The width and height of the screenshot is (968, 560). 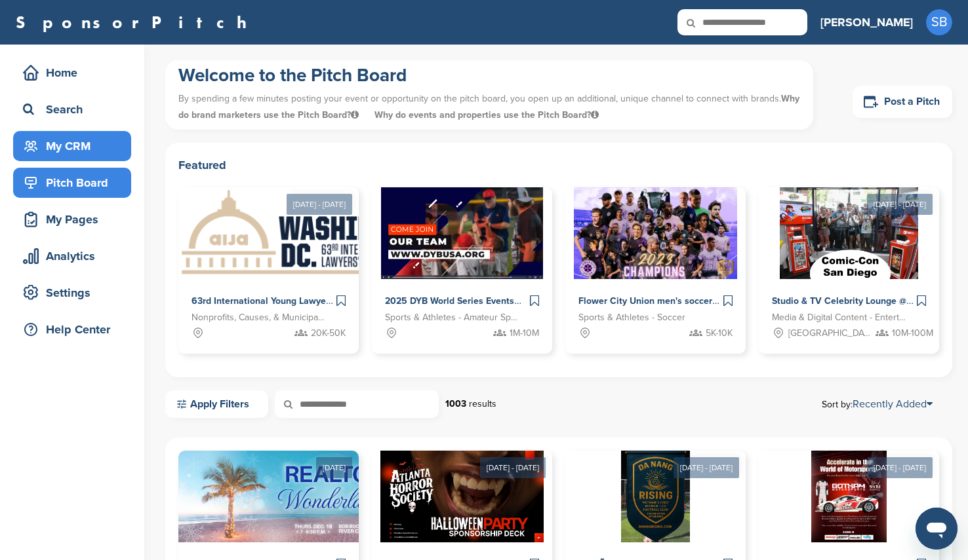 I want to click on div: Search, so click(x=75, y=109).